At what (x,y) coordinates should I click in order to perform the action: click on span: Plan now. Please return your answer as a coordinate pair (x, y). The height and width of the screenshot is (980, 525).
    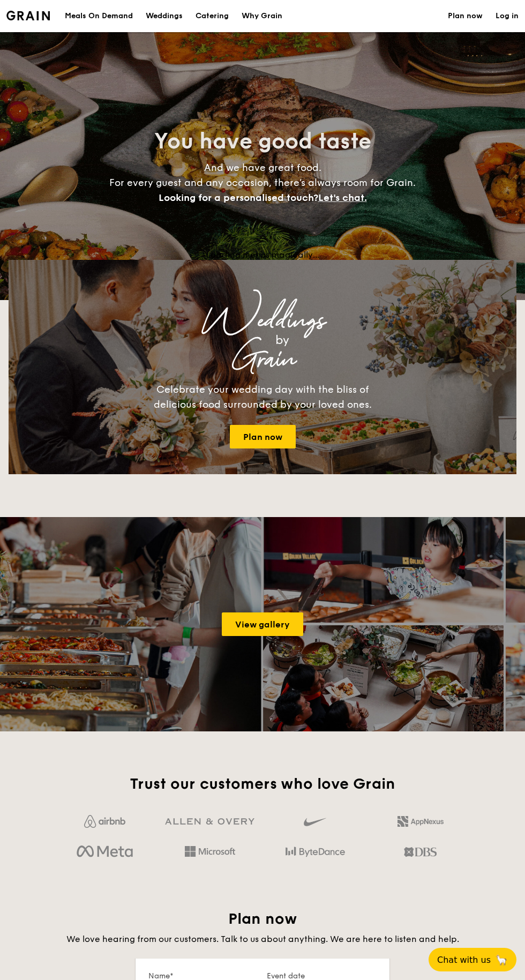
    Looking at the image, I should click on (262, 919).